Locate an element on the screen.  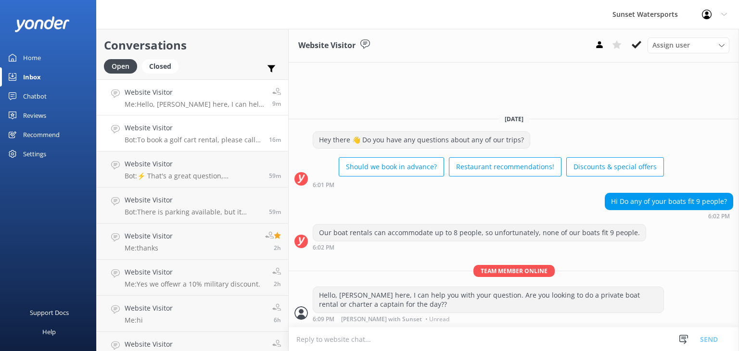
div: Home is located at coordinates (32, 58).